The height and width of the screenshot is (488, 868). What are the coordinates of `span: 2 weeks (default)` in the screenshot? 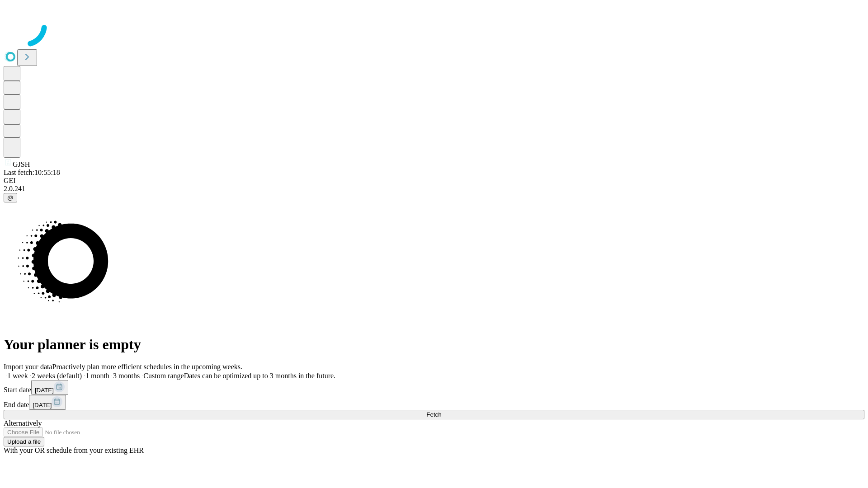 It's located at (56, 376).